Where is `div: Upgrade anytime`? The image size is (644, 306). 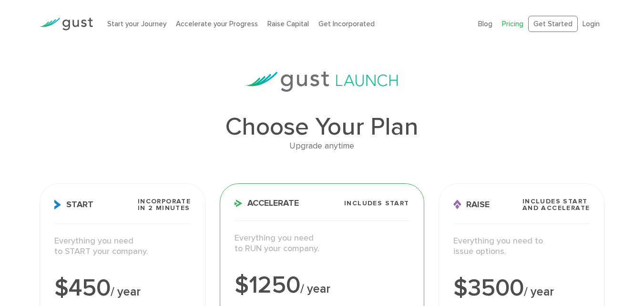 div: Upgrade anytime is located at coordinates (322, 146).